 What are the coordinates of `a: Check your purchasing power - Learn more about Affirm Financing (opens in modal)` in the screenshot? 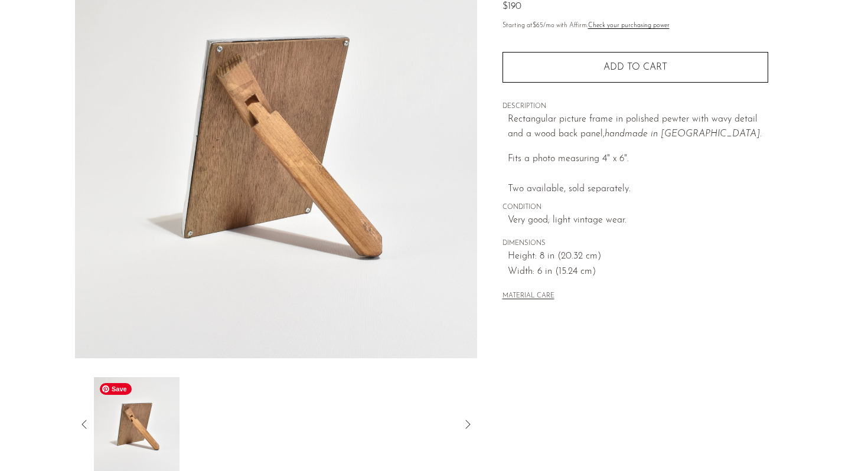 It's located at (628, 25).